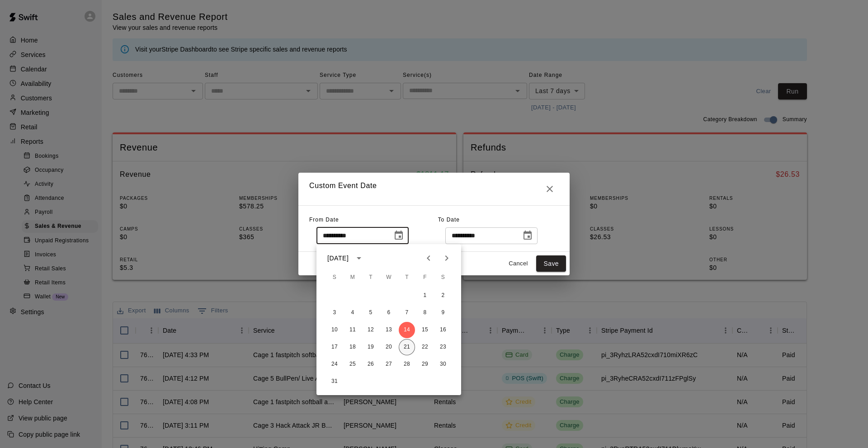 The height and width of the screenshot is (448, 868). Describe the element at coordinates (425, 364) in the screenshot. I see `button: 29` at that location.